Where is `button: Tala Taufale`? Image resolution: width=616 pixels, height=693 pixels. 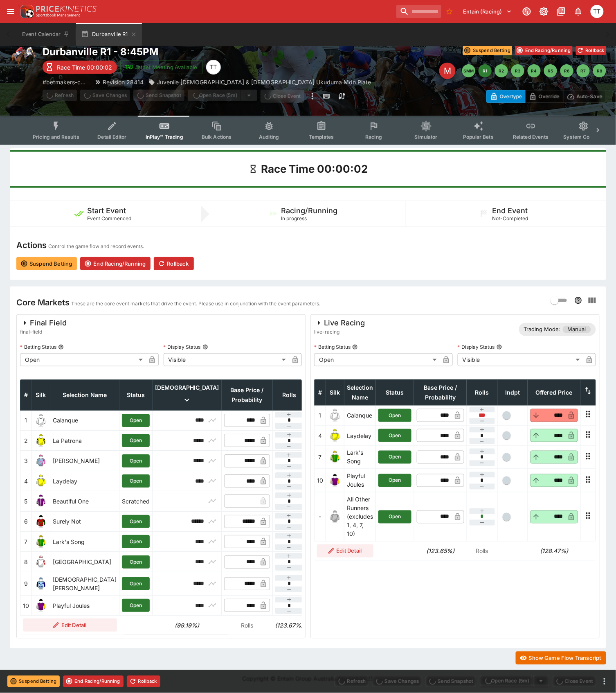
button: Tala Taufale is located at coordinates (598, 11).